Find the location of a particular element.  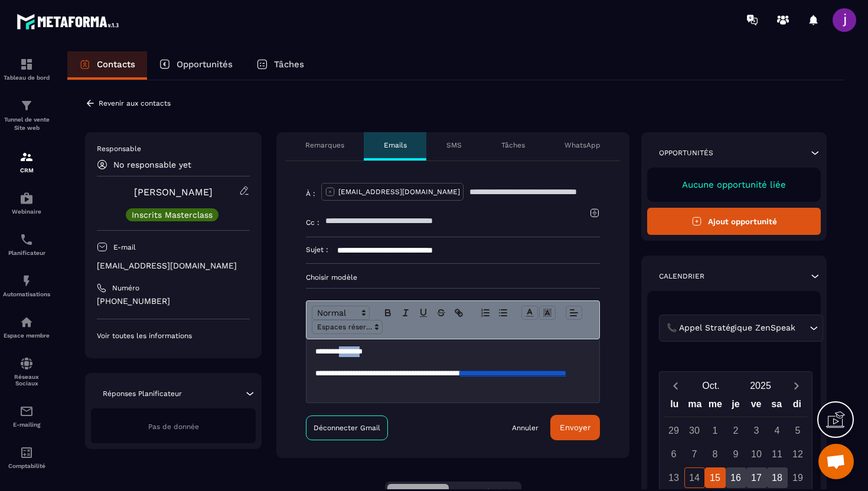

a: Déconnecter Gmail is located at coordinates (346, 427).